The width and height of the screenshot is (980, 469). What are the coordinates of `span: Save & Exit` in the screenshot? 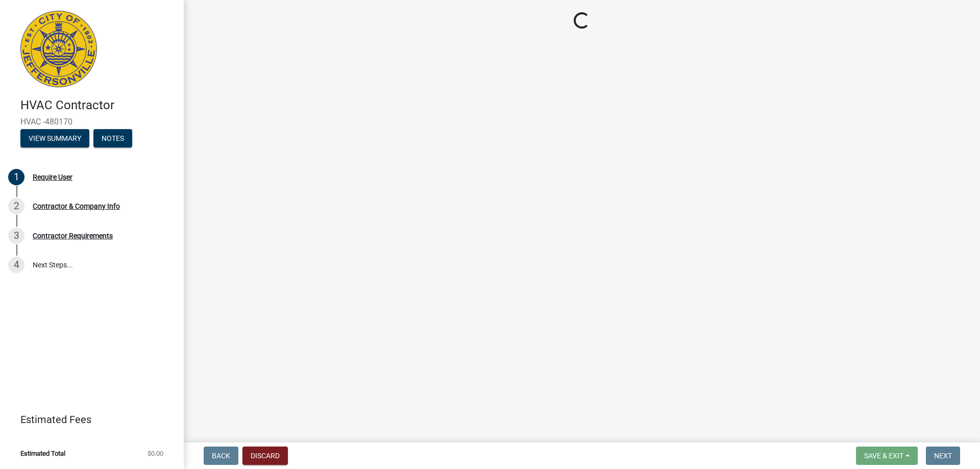 It's located at (884, 455).